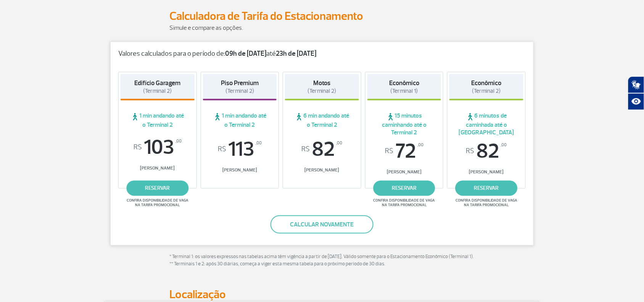 This screenshot has width=644, height=302. Describe the element at coordinates (636, 93) in the screenshot. I see `div: Plugin de acessibilidade da Hand Talk.` at that location.